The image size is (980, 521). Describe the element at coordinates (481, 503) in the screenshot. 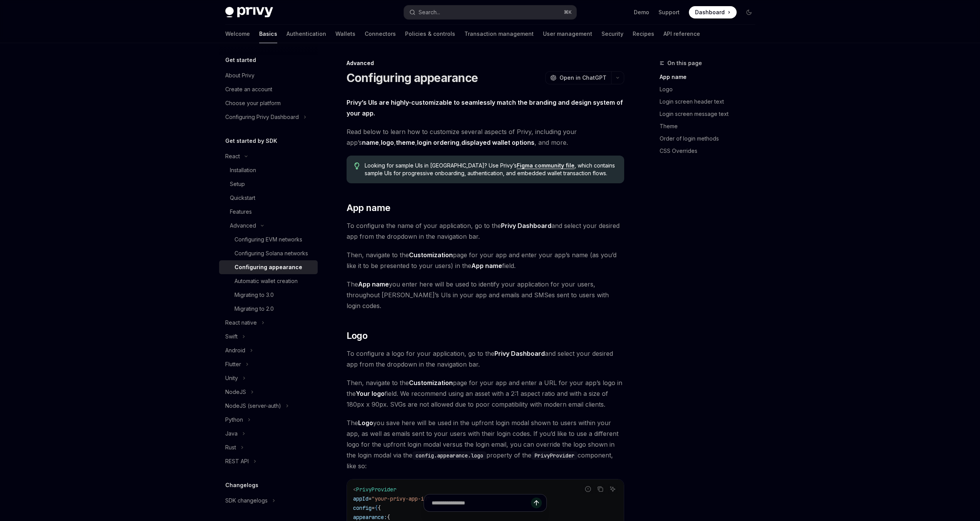

I see `input: Ask a question...` at that location.